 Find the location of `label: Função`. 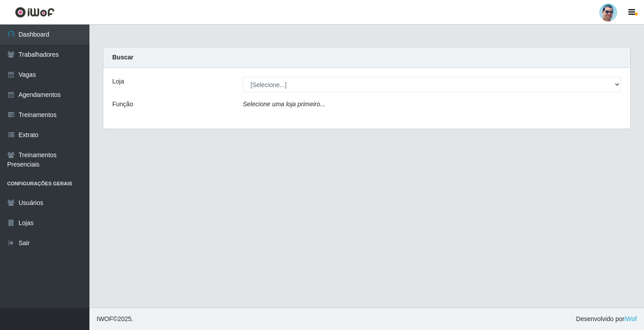

label: Função is located at coordinates (123, 104).